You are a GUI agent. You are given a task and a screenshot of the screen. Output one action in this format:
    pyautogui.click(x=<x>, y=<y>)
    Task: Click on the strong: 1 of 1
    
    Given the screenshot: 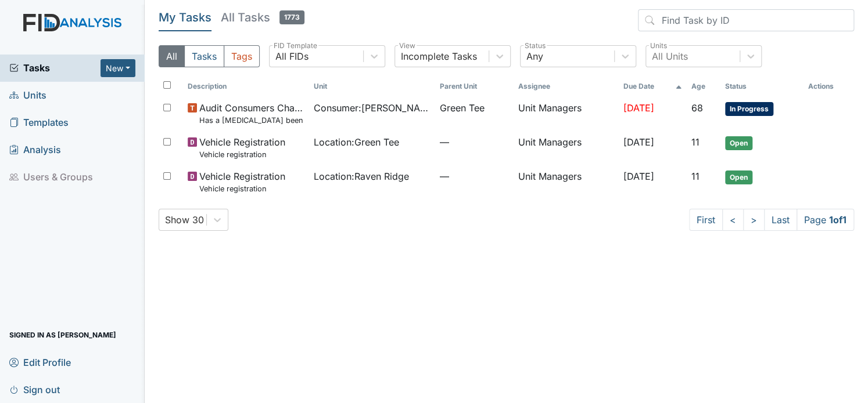 What is the action you would take?
    pyautogui.click(x=837, y=220)
    